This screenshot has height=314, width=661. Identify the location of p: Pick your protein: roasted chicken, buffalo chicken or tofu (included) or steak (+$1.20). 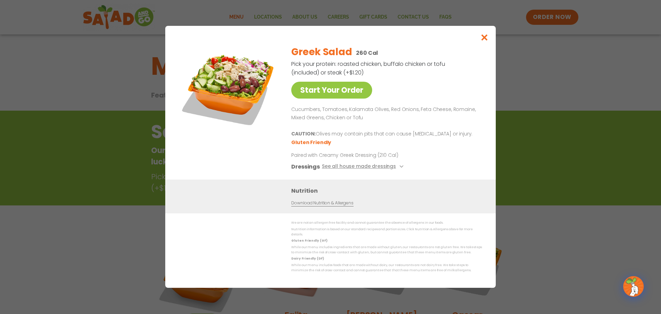
(369, 68).